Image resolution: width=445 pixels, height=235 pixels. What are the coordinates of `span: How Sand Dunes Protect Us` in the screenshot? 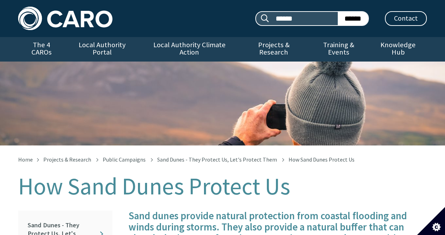 It's located at (321, 159).